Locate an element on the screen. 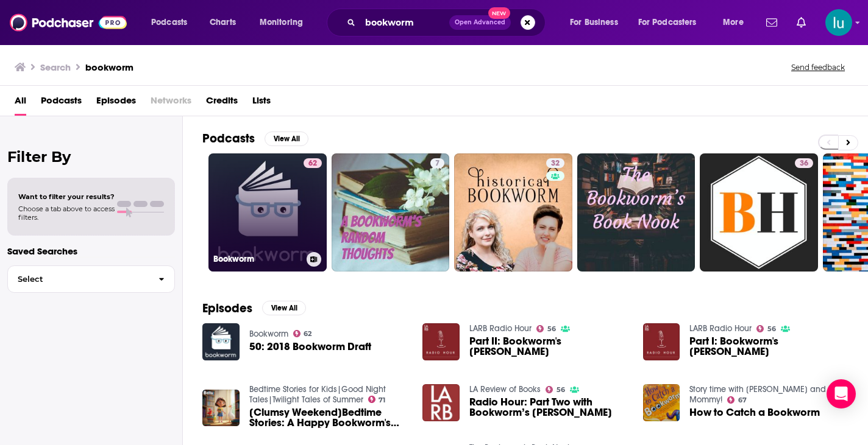 This screenshot has width=868, height=445. span: Lists is located at coordinates (262, 102).